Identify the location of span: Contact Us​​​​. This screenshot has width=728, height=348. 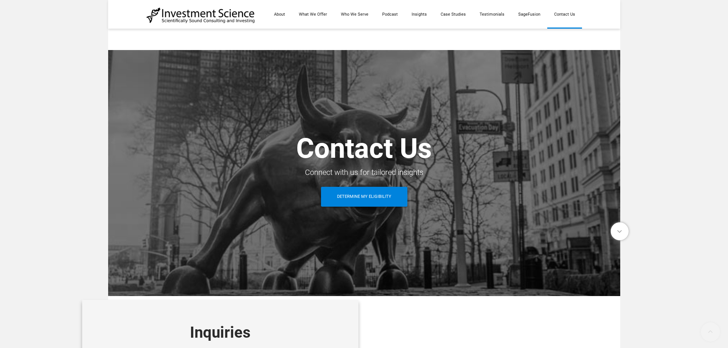
(364, 148).